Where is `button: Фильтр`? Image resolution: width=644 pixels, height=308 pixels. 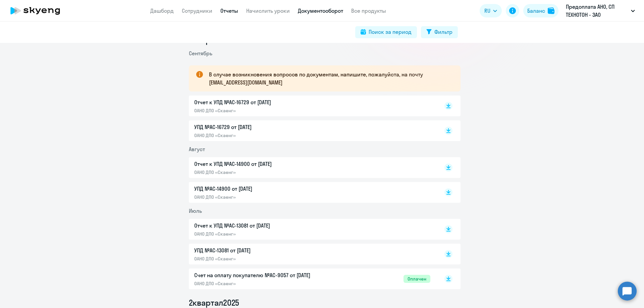 button: Фильтр is located at coordinates (439, 32).